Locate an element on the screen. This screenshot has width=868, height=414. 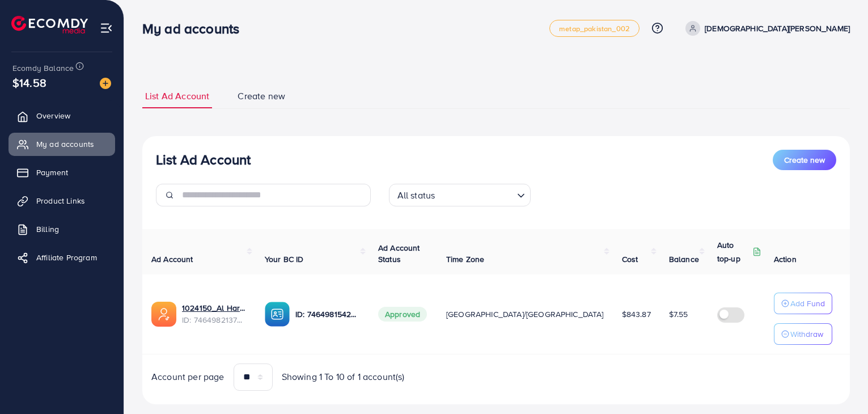
span: $14.58 is located at coordinates (29, 82).